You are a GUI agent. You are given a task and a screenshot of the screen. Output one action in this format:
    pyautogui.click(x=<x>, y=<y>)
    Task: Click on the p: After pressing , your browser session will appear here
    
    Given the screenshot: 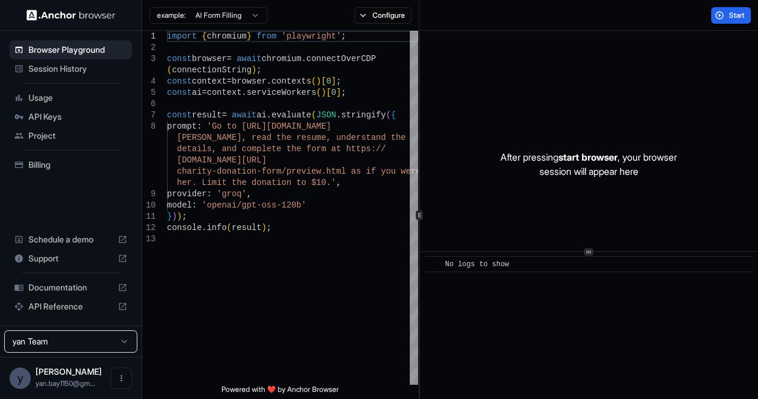 What is the action you would take?
    pyautogui.click(x=589, y=164)
    